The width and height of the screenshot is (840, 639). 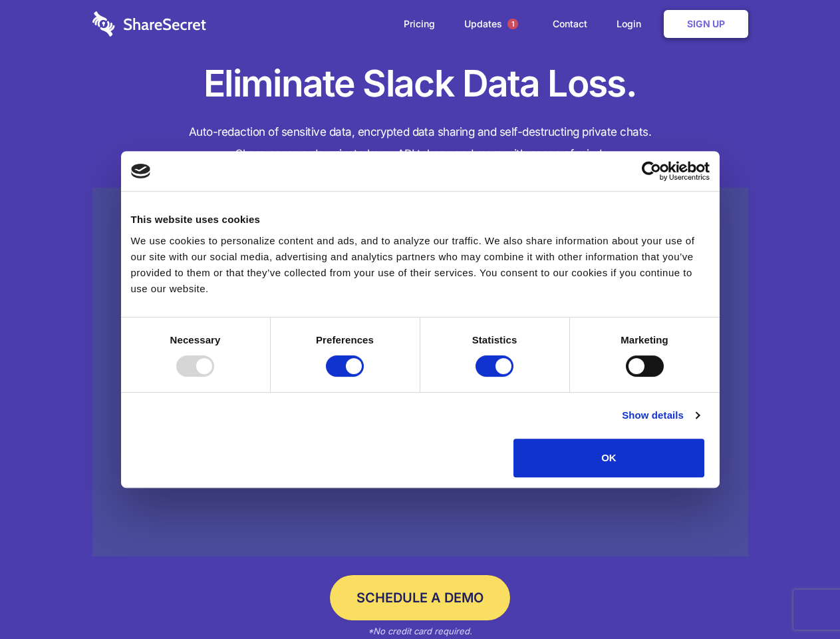 What do you see at coordinates (420, 265) in the screenshot?
I see `div: We use cookies to personalize content and ads, and to analyze our traffic. We also share informat...` at bounding box center [420, 265].